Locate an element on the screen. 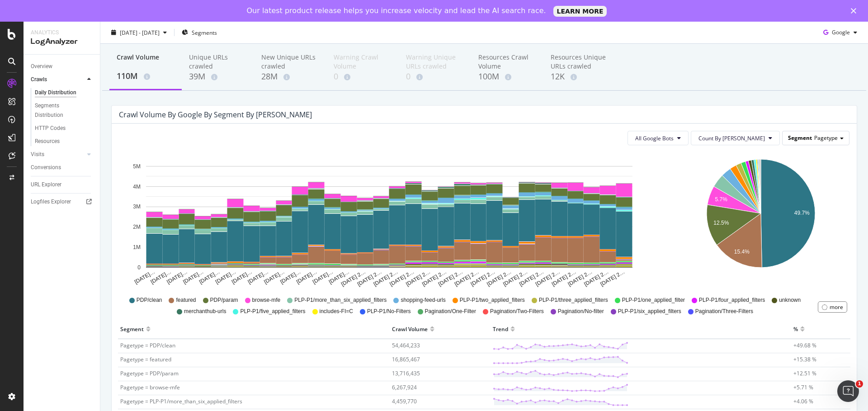  span: +15.38 % is located at coordinates (804, 359).